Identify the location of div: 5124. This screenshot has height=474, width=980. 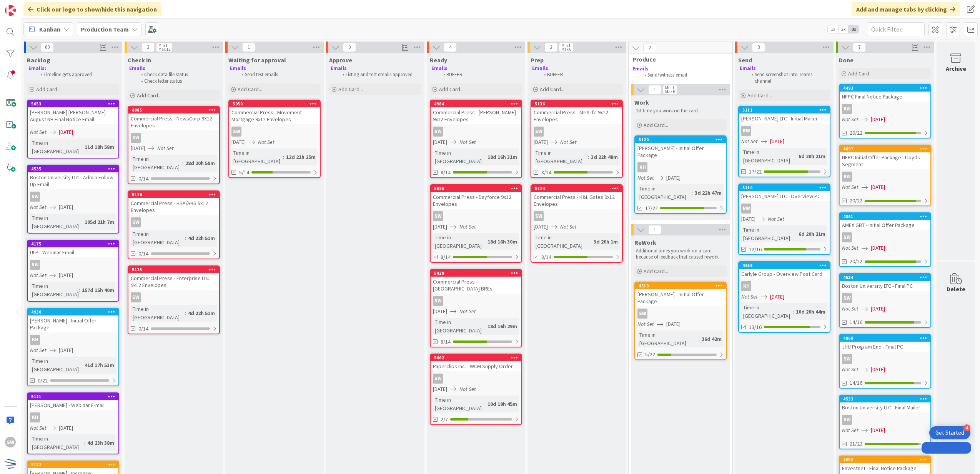
(579, 189).